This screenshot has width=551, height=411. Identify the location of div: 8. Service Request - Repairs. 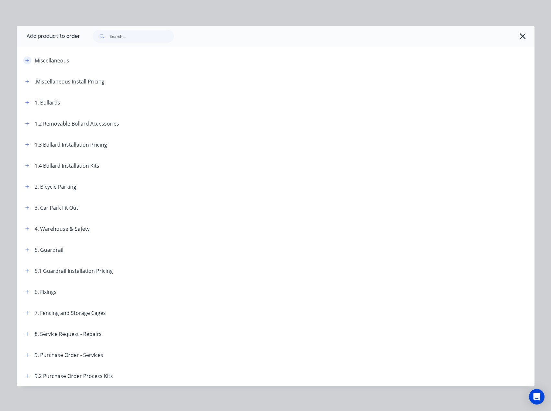
(68, 334).